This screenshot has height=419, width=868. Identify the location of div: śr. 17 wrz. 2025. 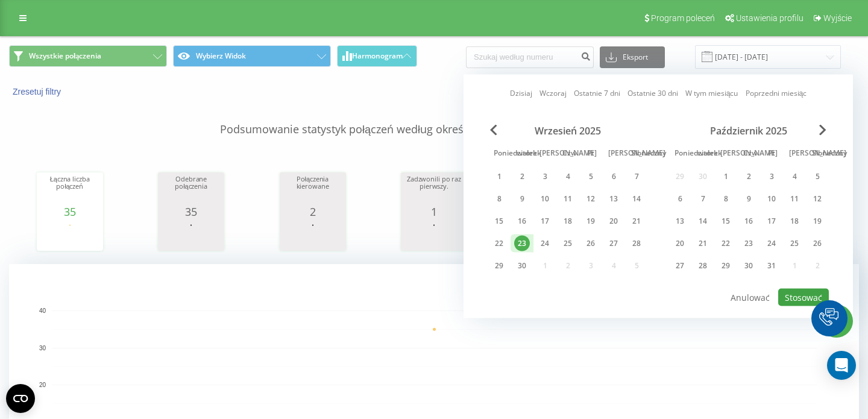
(545, 222).